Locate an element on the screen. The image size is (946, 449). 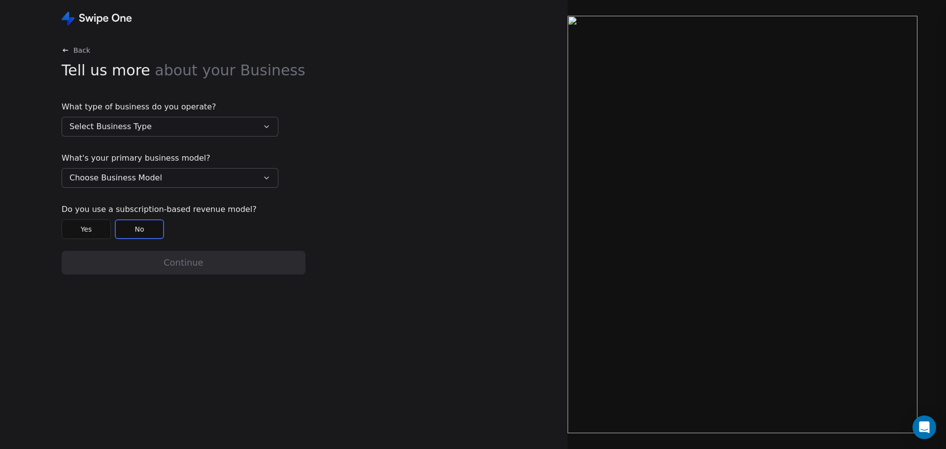
span: about your Business is located at coordinates (230, 70).